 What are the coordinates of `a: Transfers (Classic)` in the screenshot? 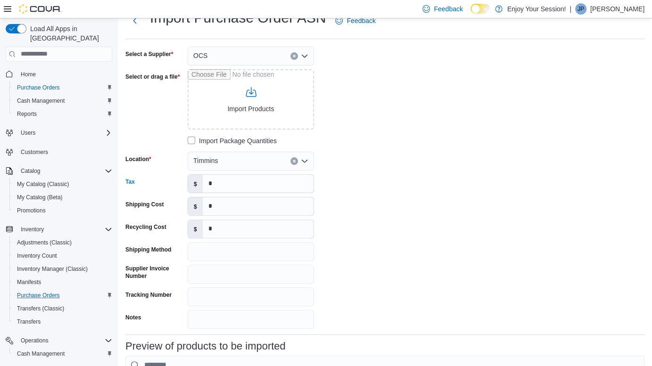 It's located at (41, 309).